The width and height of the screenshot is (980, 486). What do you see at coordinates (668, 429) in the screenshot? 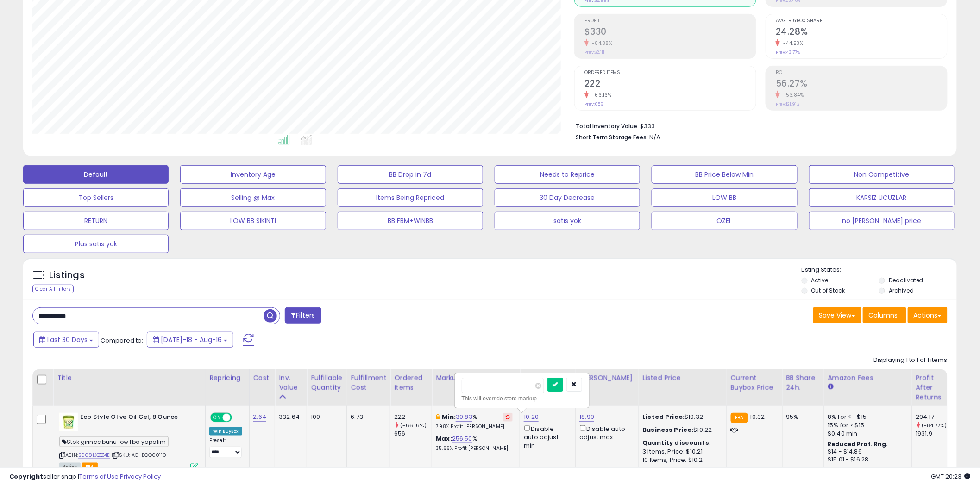
I see `b: Business Price:` at bounding box center [668, 429].